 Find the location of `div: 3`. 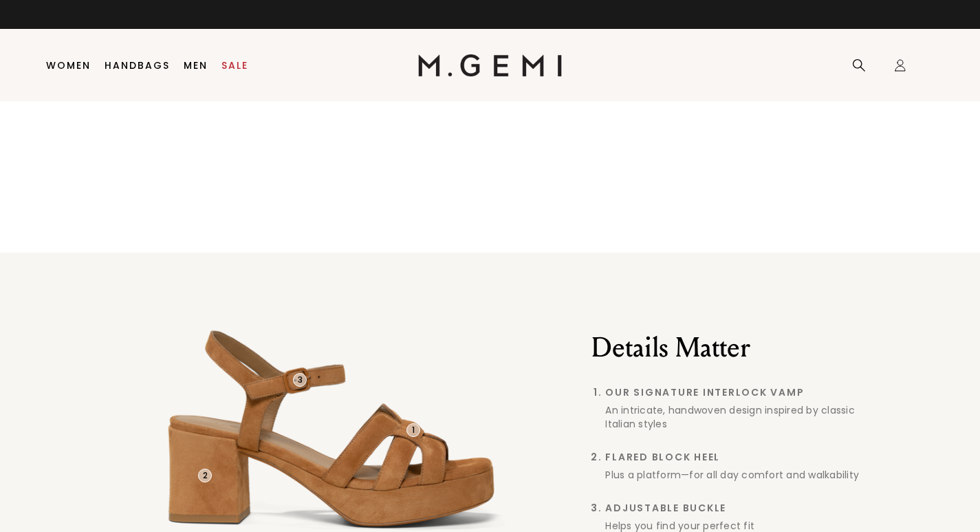

div: 3 is located at coordinates (300, 379).